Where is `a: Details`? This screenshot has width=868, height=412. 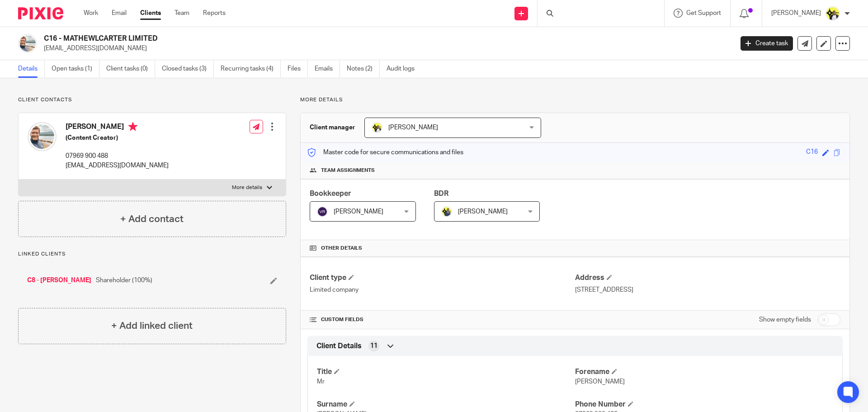
a: Details is located at coordinates (31, 68).